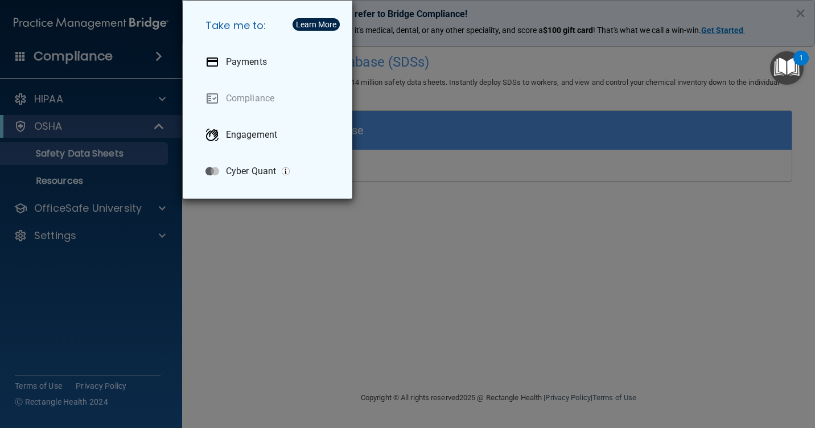 The image size is (815, 428). What do you see at coordinates (251, 171) in the screenshot?
I see `p: Cyber Quant` at bounding box center [251, 171].